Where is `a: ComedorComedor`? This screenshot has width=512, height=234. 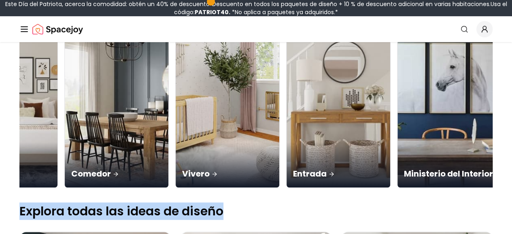
a: ComedorComedor is located at coordinates (117, 96).